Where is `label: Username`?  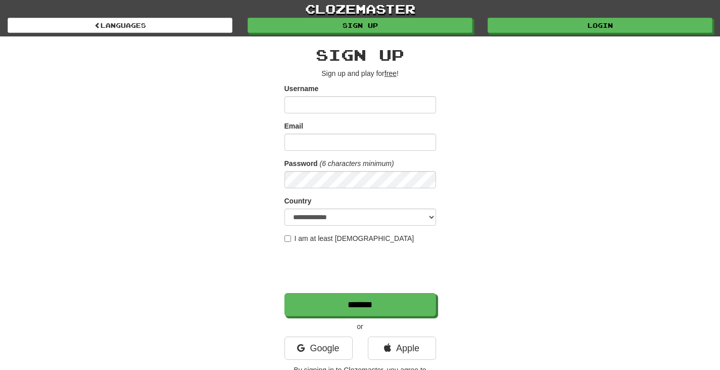
label: Username is located at coordinates (302, 88).